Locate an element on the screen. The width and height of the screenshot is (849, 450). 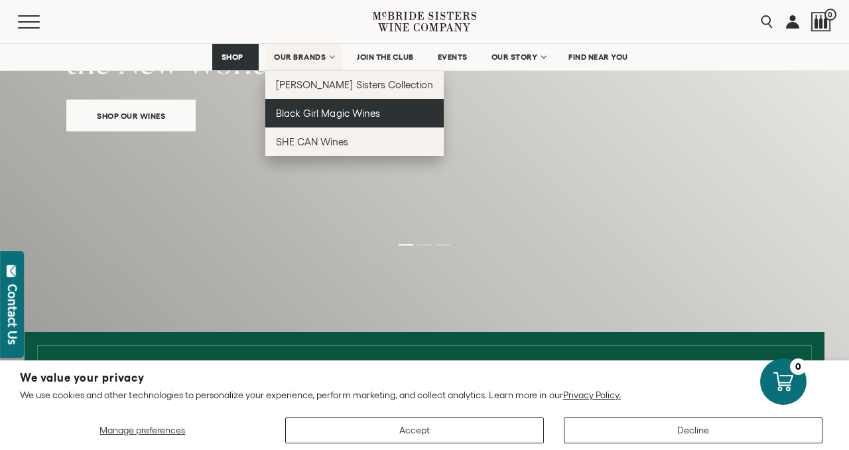
span: EVENTS is located at coordinates (452, 57).